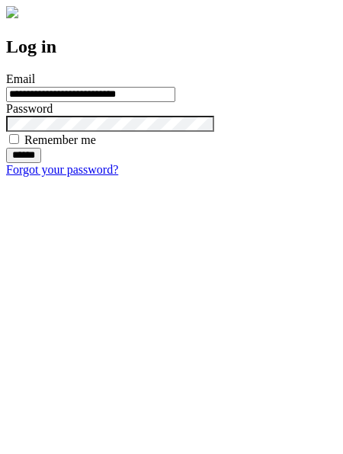  I want to click on h2: Log in, so click(171, 46).